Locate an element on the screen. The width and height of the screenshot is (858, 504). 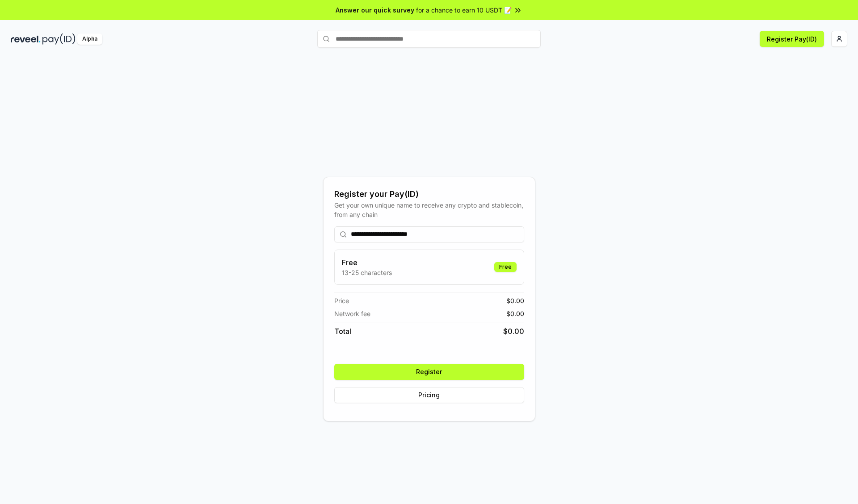
button: Pricing is located at coordinates (429, 395).